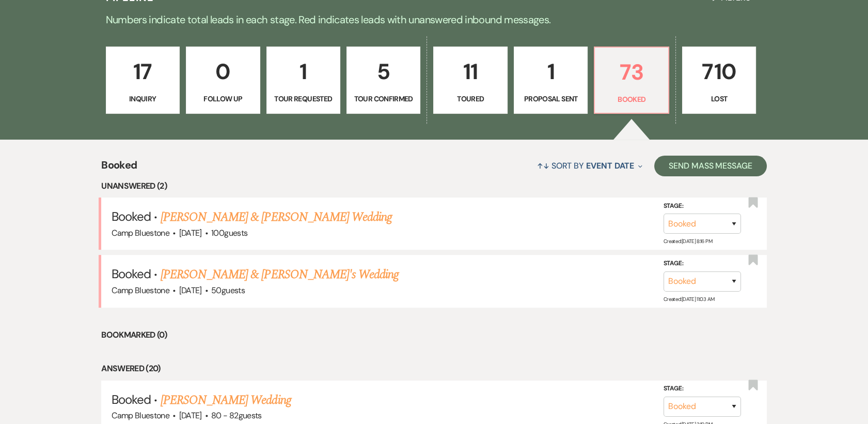 This screenshot has height=424, width=868. What do you see at coordinates (631, 72) in the screenshot?
I see `p: 73` at bounding box center [631, 72].